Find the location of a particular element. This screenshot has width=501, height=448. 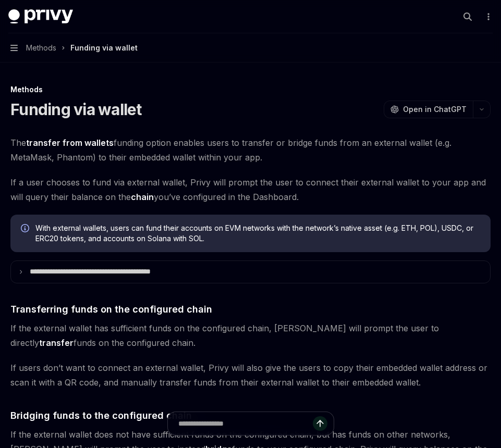

span: If users don’t want to connect an external wallet, Privy will also give the users to copy their e... is located at coordinates (250, 375).